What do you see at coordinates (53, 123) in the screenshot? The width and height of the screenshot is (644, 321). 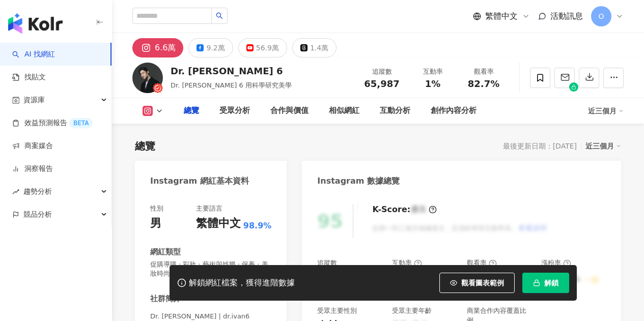 I see `a: 效益預測報告BETA` at bounding box center [53, 123].